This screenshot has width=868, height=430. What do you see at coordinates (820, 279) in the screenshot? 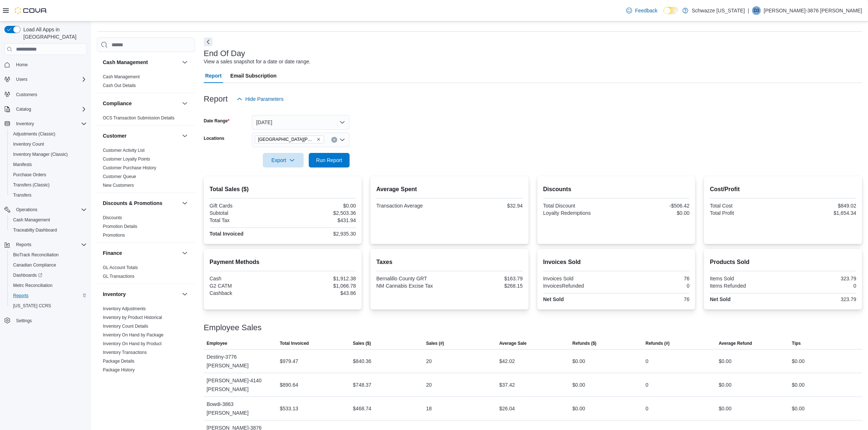
I see `div: 323.79` at bounding box center [820, 279].